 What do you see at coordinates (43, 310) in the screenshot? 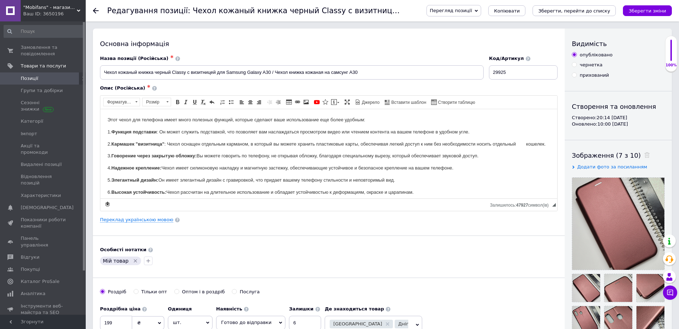
I see `span: Інструменти веб-майстра та SEO` at bounding box center [43, 310].